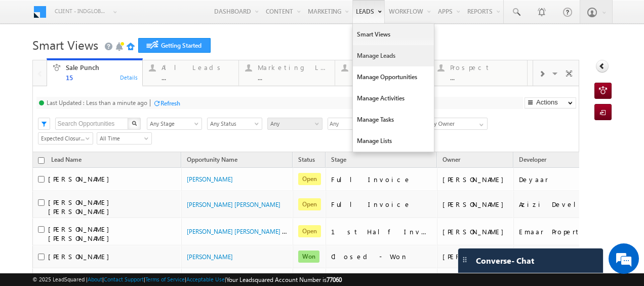  What do you see at coordinates (174, 45) in the screenshot?
I see `a: Getting Started` at bounding box center [174, 45].